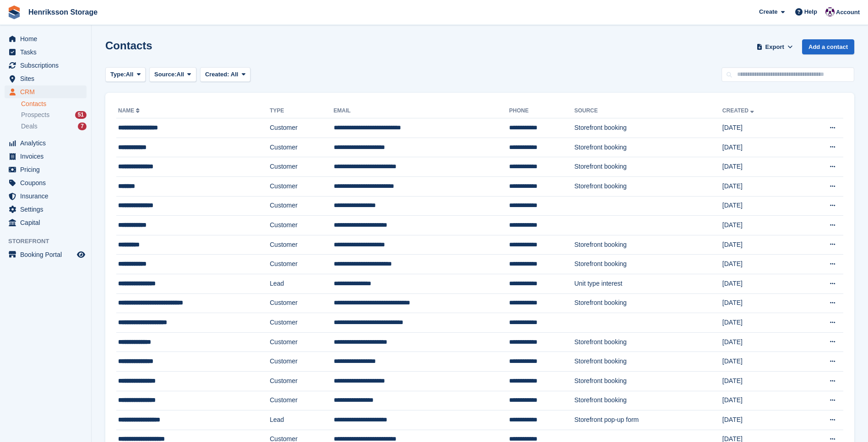  Describe the element at coordinates (49, 241) in the screenshot. I see `span: Storefront` at that location.